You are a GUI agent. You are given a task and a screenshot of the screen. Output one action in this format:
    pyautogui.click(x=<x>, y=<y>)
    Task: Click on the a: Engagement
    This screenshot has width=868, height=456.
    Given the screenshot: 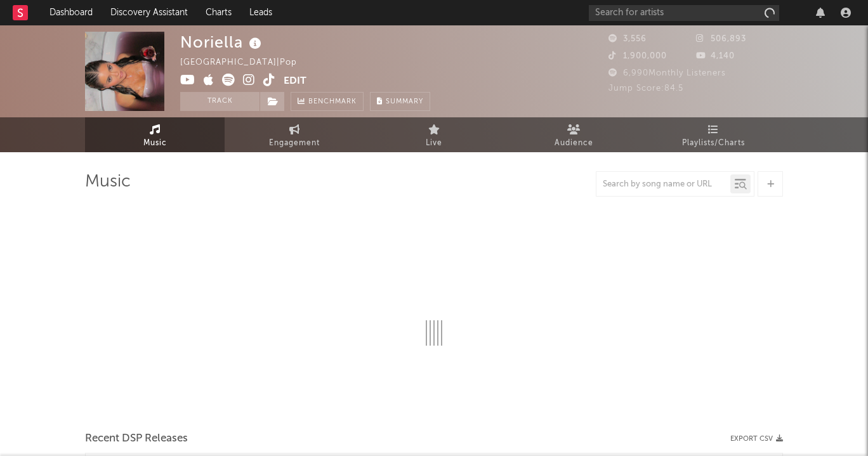 What is the action you would take?
    pyautogui.click(x=294, y=135)
    